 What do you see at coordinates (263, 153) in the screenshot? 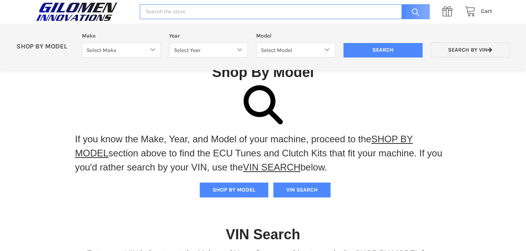
I see `p: If you know the Make, Year, and Model of your machine, proceed to the section above to find the E...` at bounding box center [263, 153].